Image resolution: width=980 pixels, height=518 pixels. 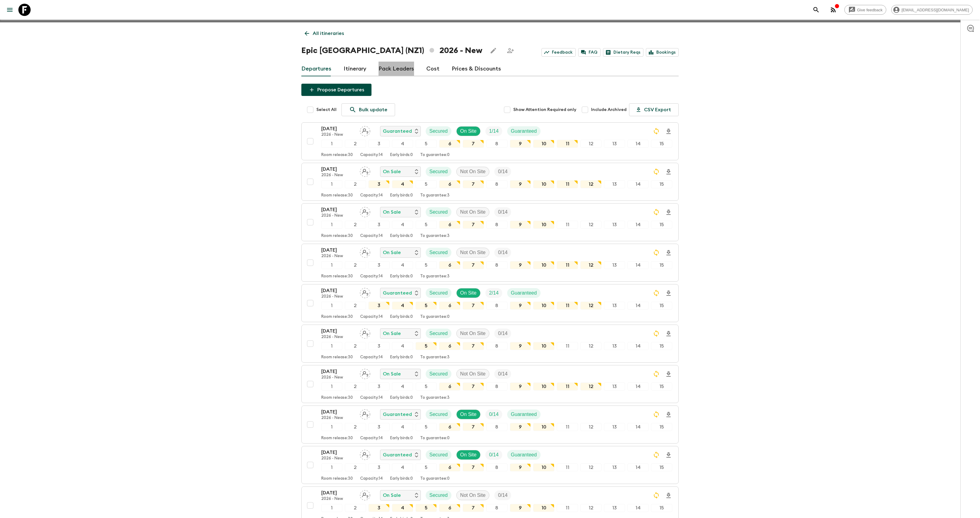 What do you see at coordinates (450, 346) in the screenshot?
I see `div: 6` at bounding box center [450, 346].